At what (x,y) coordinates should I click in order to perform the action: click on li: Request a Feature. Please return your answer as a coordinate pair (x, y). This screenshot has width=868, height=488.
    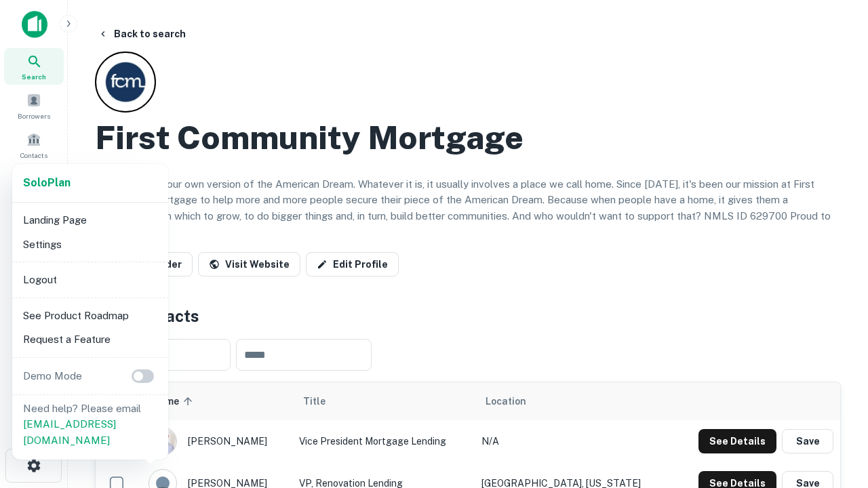
    Looking at the image, I should click on (90, 339).